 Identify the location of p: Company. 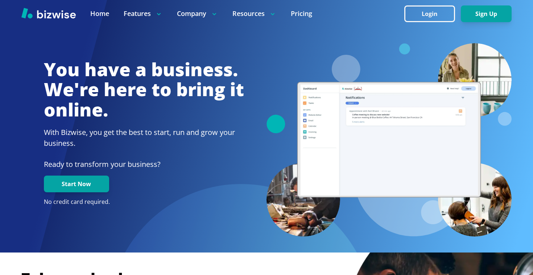
(197, 13).